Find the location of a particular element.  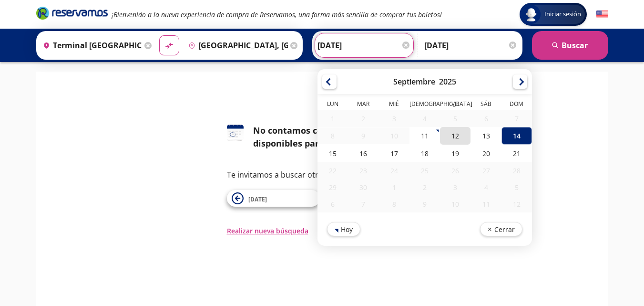

div: 07-Oct-25 is located at coordinates (363, 204).